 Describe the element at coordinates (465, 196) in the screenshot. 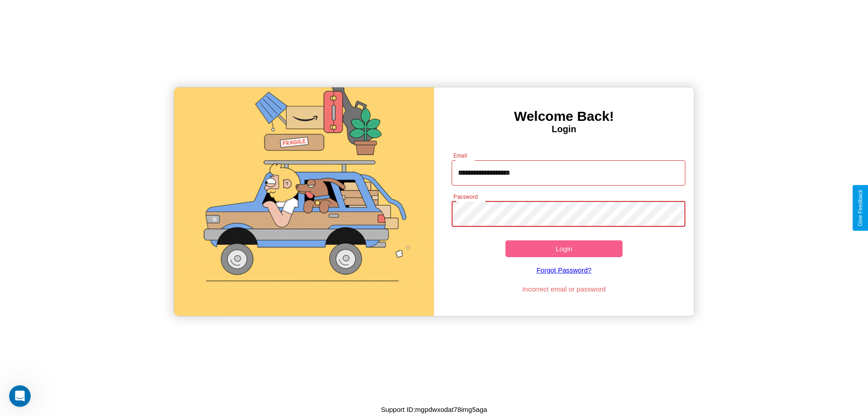

I see `label: Password` at that location.